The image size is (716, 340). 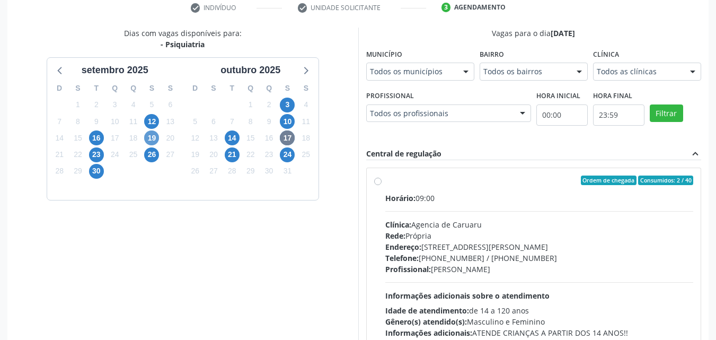 What do you see at coordinates (133, 138) in the screenshot?
I see `span: quinta-feira, 18 de setembro de 2025` at bounding box center [133, 138].